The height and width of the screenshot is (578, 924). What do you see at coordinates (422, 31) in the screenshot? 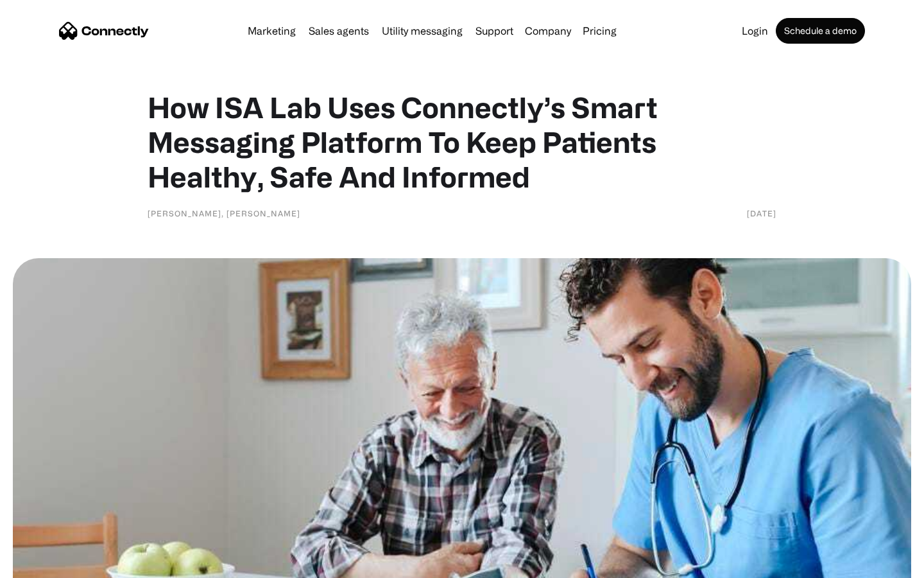
I see `a: Utility messaging` at bounding box center [422, 31].